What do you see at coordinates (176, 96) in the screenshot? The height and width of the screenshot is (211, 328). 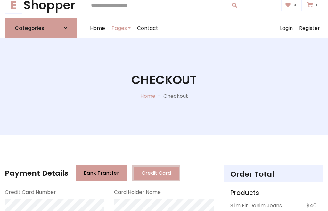 I see `p: Checkout` at bounding box center [176, 96].